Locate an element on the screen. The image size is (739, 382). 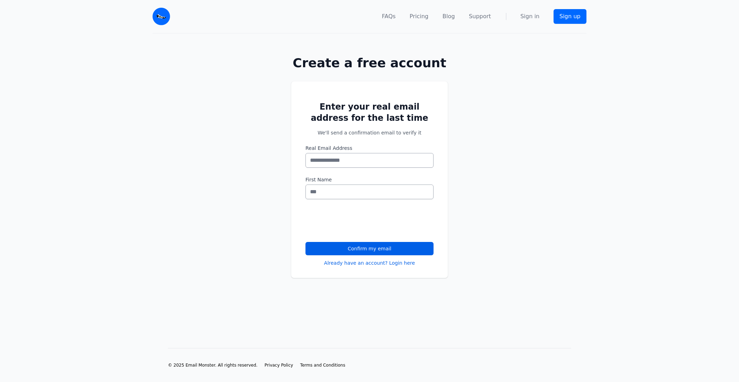
label: Real Email Address is located at coordinates (369, 148).